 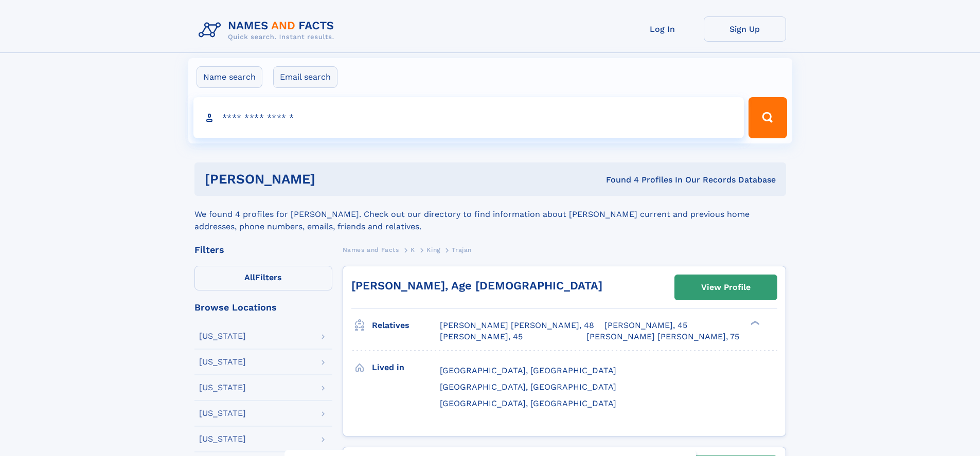 What do you see at coordinates (305, 77) in the screenshot?
I see `label: Email search` at bounding box center [305, 77].